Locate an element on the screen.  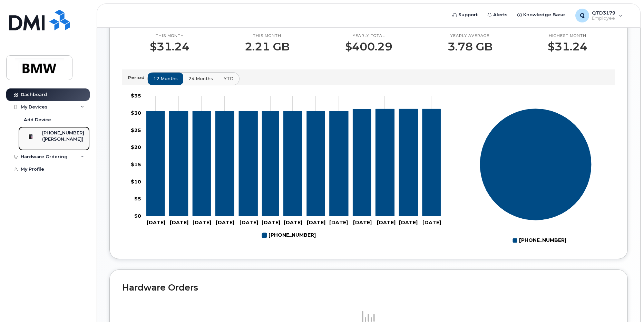
p: Yearly average is located at coordinates (470, 36).